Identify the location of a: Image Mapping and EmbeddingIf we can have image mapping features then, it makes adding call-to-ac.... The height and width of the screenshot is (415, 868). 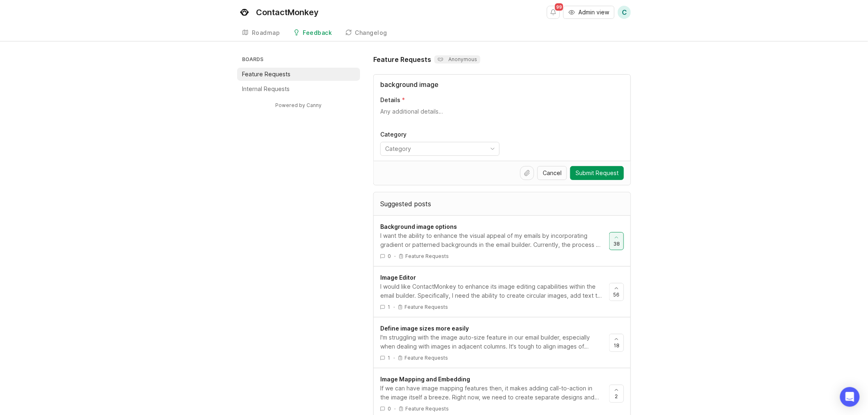
(495, 393).